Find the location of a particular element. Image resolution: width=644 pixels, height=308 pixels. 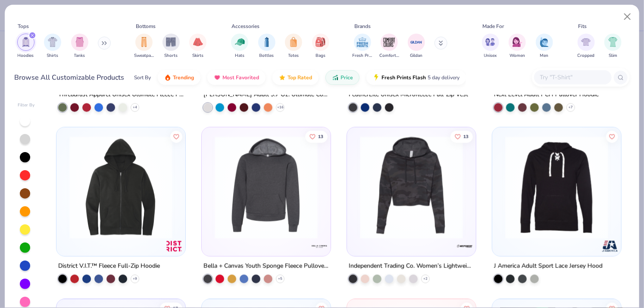

img: Men Image is located at coordinates (544, 42).